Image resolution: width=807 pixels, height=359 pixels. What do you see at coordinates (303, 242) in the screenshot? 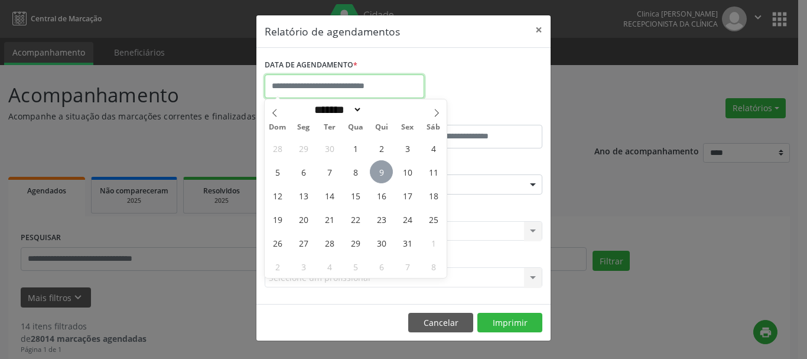
I see `span: Outubro 27, 2025` at bounding box center [303, 242].